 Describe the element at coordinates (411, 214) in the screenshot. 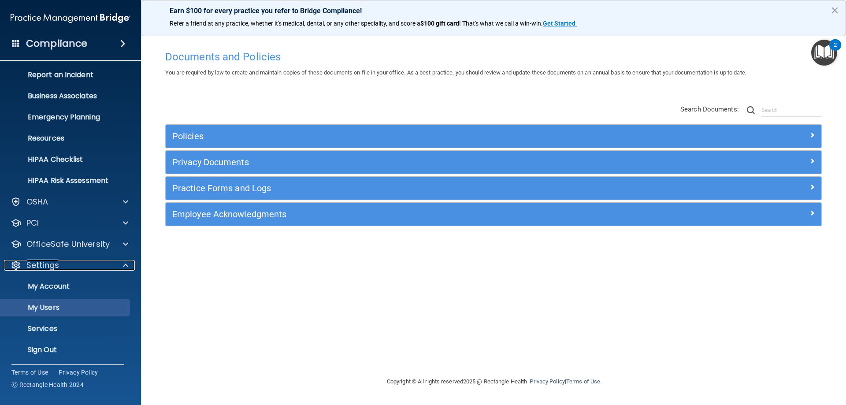

I see `h5: Employee Acknowledgments` at that location.